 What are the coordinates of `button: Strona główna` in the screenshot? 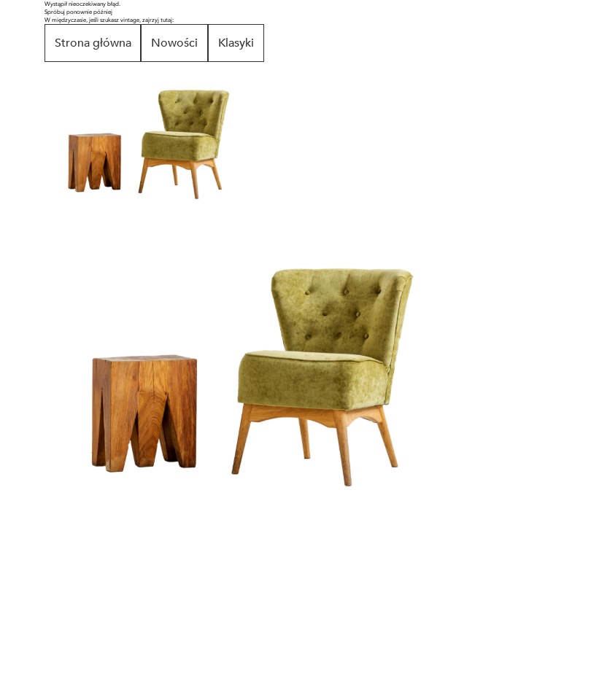 It's located at (92, 43).